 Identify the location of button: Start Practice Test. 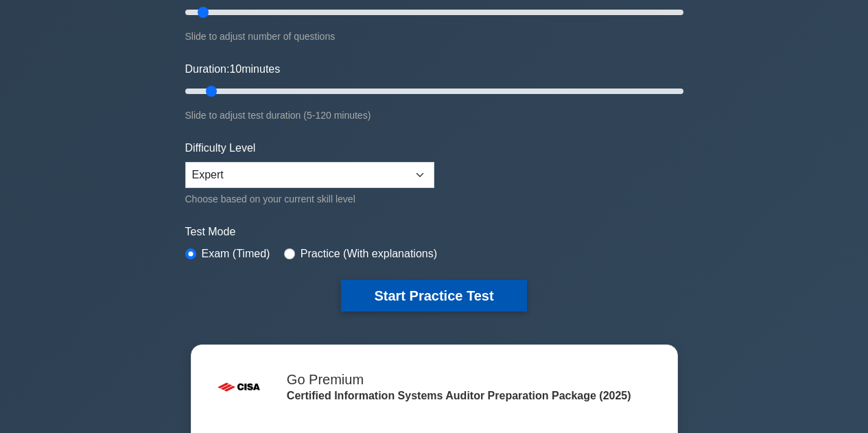
(434, 296).